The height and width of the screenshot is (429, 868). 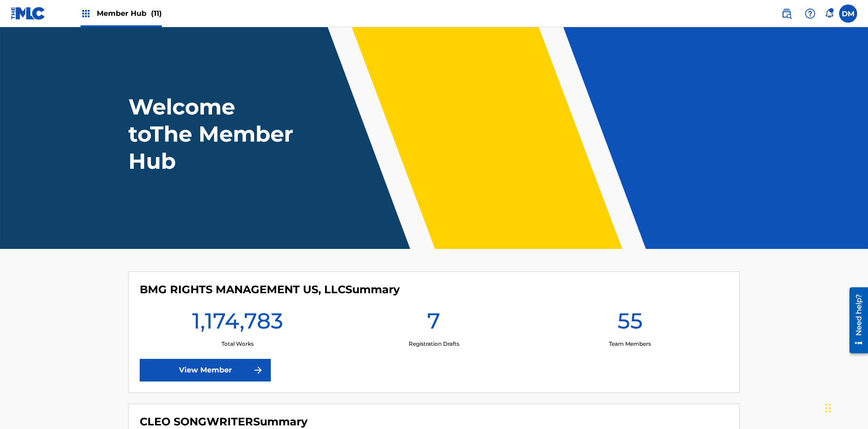 I want to click on img: search, so click(x=787, y=14).